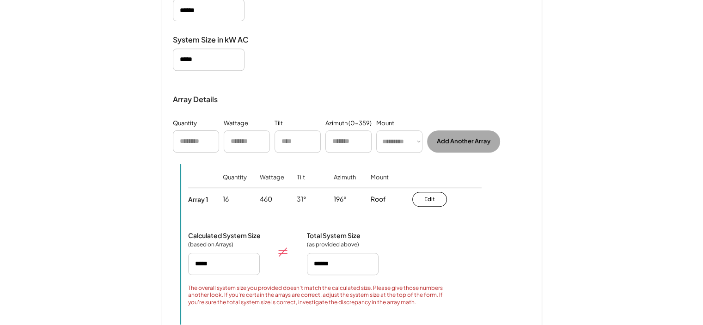  I want to click on div: Array Details, so click(196, 99).